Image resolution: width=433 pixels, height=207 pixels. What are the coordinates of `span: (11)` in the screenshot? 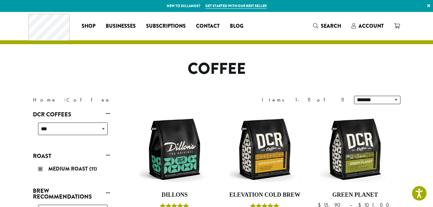 It's located at (93, 169).